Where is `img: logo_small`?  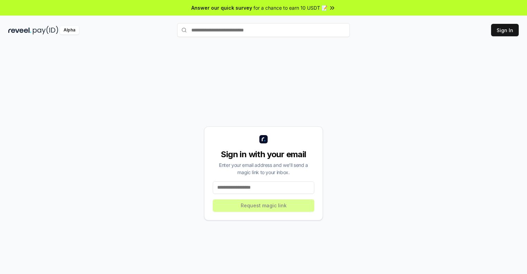 img: logo_small is located at coordinates (264, 139).